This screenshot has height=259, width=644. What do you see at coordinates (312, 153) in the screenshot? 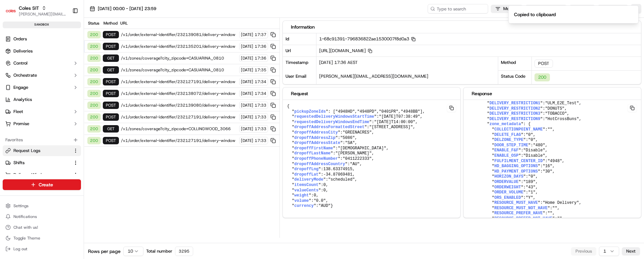
I see `span: dropoffLastName` at bounding box center [312, 153].